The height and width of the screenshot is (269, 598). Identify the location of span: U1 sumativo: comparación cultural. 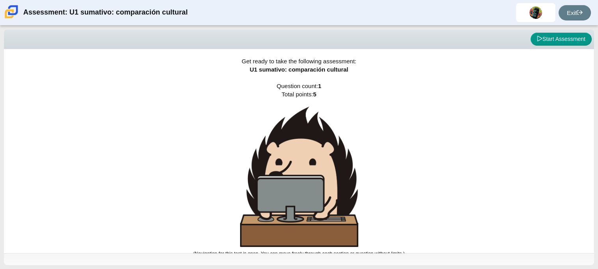
(299, 69).